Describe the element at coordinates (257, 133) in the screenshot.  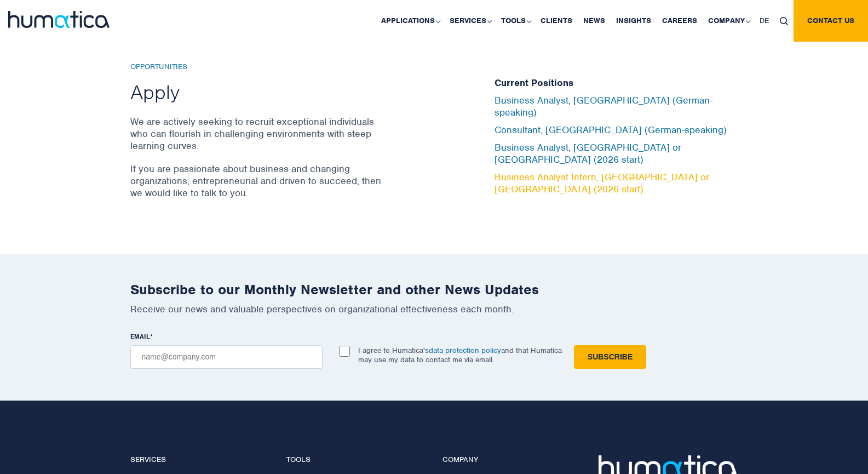
I see `p: We are actively seeking to recruit exceptional individuals who can flourish in challenging enviro...` at that location.